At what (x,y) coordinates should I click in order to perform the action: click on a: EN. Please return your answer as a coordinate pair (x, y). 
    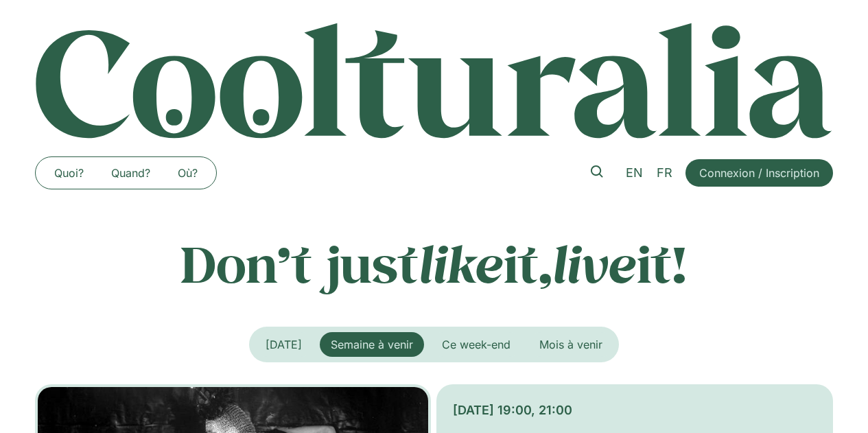
    Looking at the image, I should click on (634, 173).